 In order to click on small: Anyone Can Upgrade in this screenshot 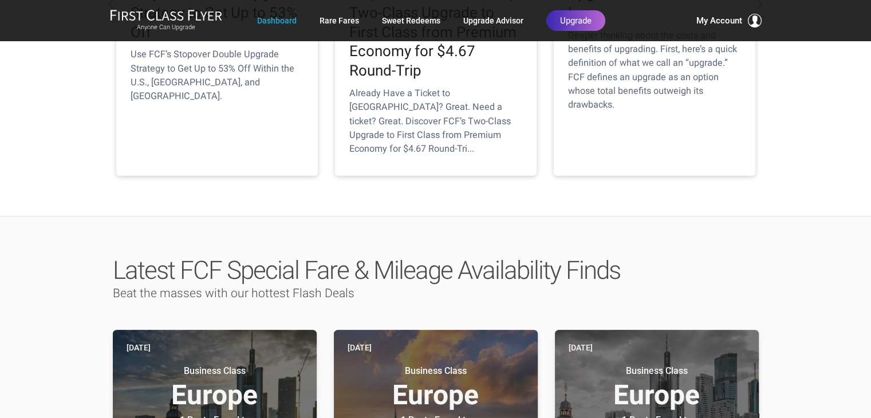, I will do `click(166, 27)`.